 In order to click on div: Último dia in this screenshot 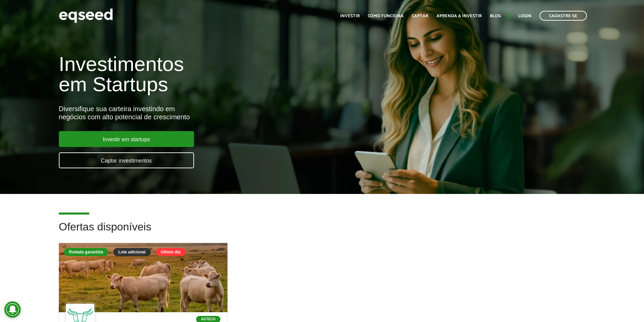, I will do `click(171, 252)`.